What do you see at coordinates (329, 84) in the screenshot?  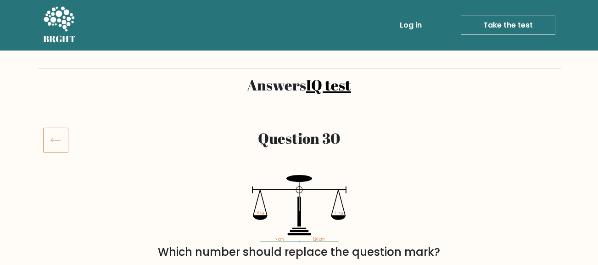 I see `a: IQ test` at bounding box center [329, 84].